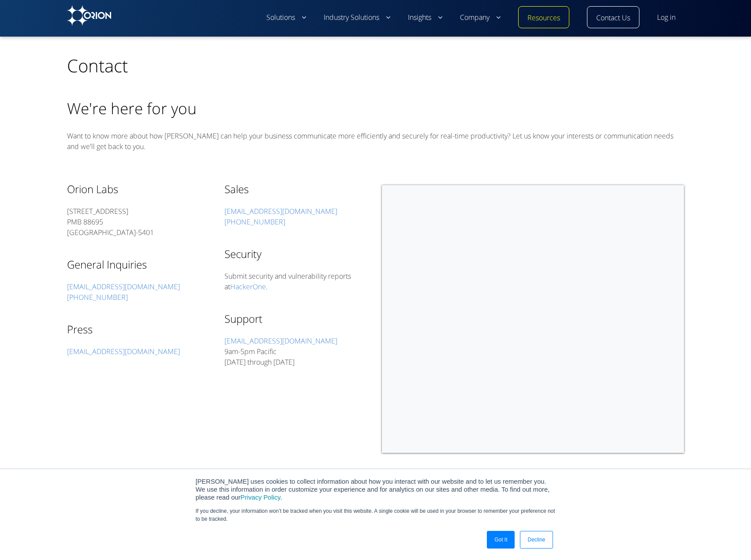 The image size is (751, 560). Describe the element at coordinates (297, 254) in the screenshot. I see `h3: Security` at that location.